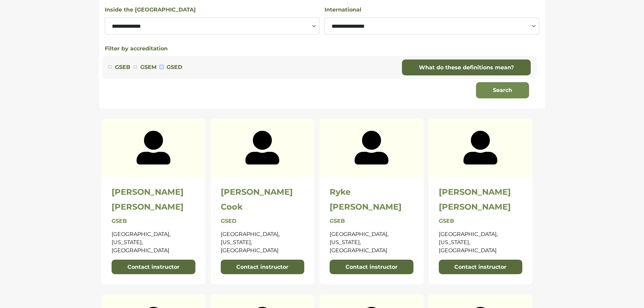 Image resolution: width=644 pixels, height=308 pixels. I want to click on select: Select a state, so click(212, 26).